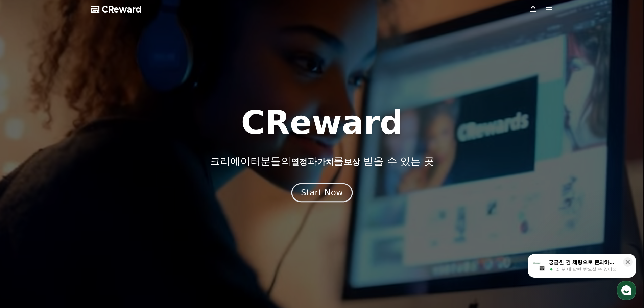 This screenshot has width=644, height=308. What do you see at coordinates (66, 223) in the screenshot?
I see `a: 대화` at bounding box center [66, 223].